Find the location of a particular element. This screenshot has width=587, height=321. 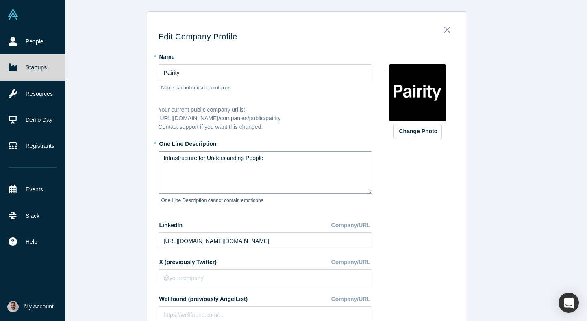

textarea: Infrastructure for Understanding People is located at coordinates (265, 172).